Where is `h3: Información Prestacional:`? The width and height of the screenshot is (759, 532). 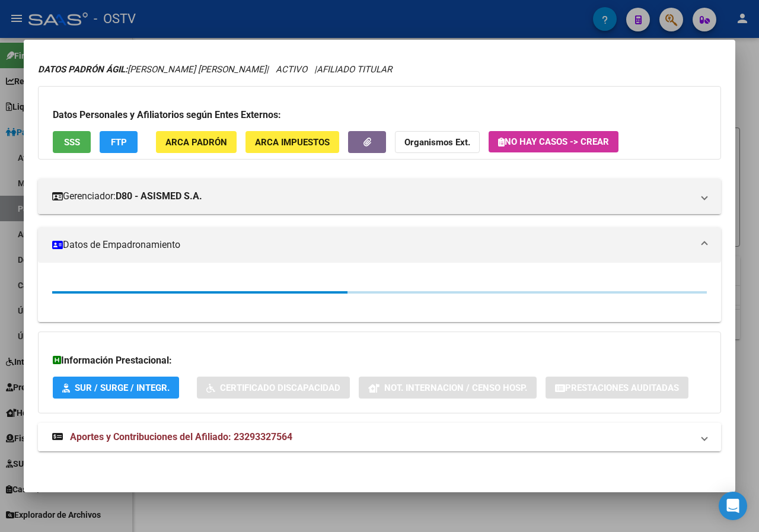
h3: Información Prestacional: is located at coordinates (380, 361).